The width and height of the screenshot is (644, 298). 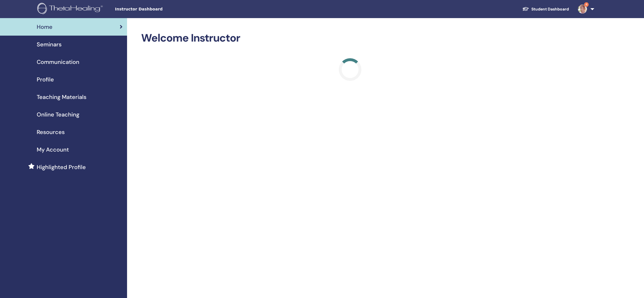 What do you see at coordinates (350, 38) in the screenshot?
I see `h2: Welcome Instructor` at bounding box center [350, 38].